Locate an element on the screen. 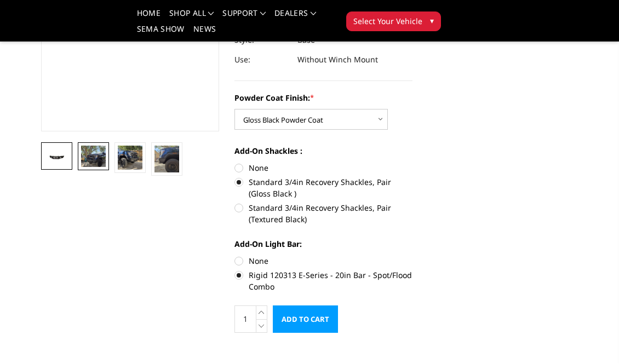 The height and width of the screenshot is (364, 619). a: Support is located at coordinates (244, 17).